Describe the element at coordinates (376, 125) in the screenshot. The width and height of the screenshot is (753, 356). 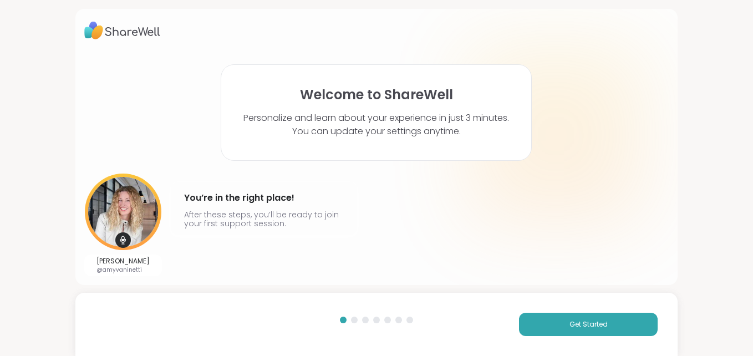
I see `p: Personalize and learn about your experience in just 3 minutes. You can update your settings anytime.` at that location.